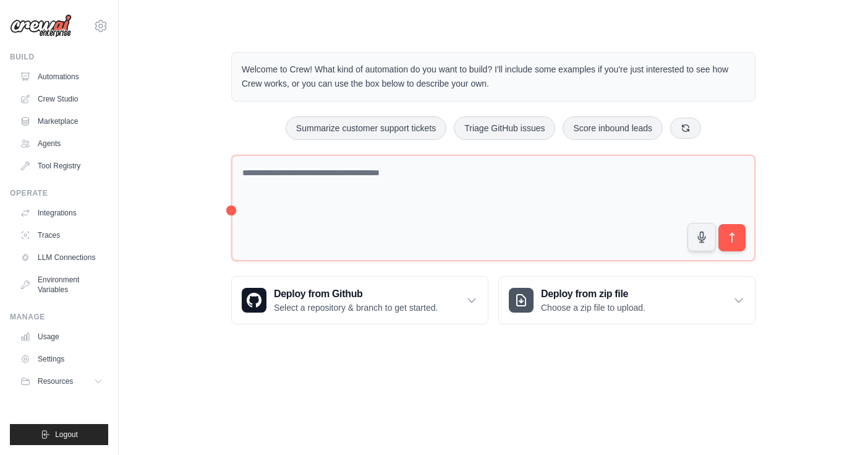 The width and height of the screenshot is (868, 455). What do you see at coordinates (612, 128) in the screenshot?
I see `button: Score inbound leads` at bounding box center [612, 128].